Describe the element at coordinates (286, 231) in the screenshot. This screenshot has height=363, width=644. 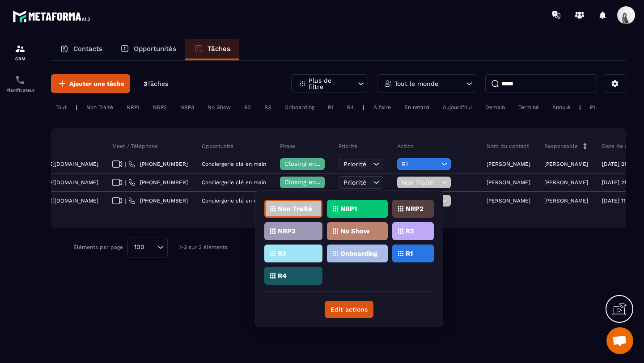
I see `p: NRP3` at that location.